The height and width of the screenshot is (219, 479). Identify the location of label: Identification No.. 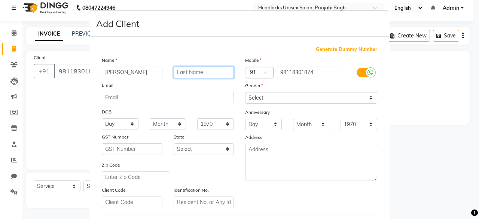
(191, 190).